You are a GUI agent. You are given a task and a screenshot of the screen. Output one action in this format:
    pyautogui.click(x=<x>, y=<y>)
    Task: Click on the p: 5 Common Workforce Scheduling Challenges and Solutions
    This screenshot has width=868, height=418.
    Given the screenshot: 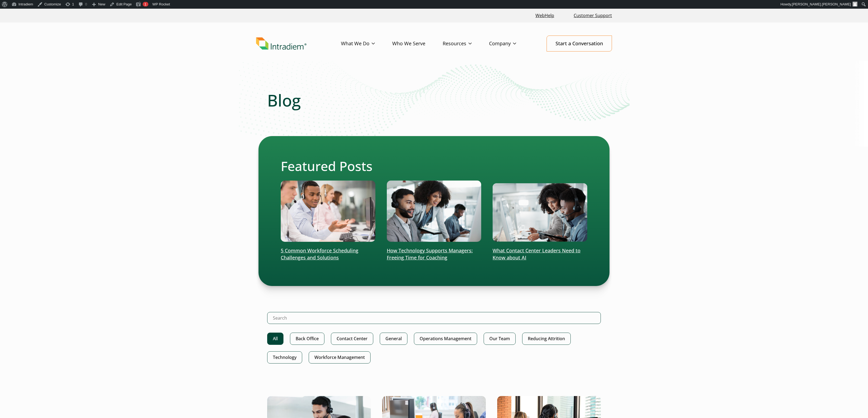 What is the action you would take?
    pyautogui.click(x=328, y=254)
    